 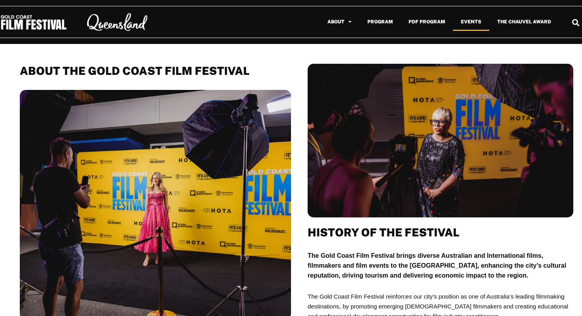 I want to click on p: The Gold Coast Film Festival brings diverse Australian and International films, filmmakers and fi..., so click(x=440, y=265).